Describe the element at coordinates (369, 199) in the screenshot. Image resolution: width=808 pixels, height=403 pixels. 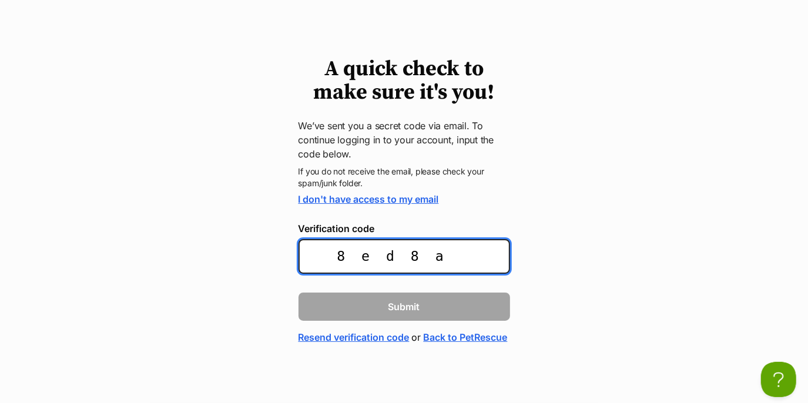
I see `a: I don't have access to my email` at that location.